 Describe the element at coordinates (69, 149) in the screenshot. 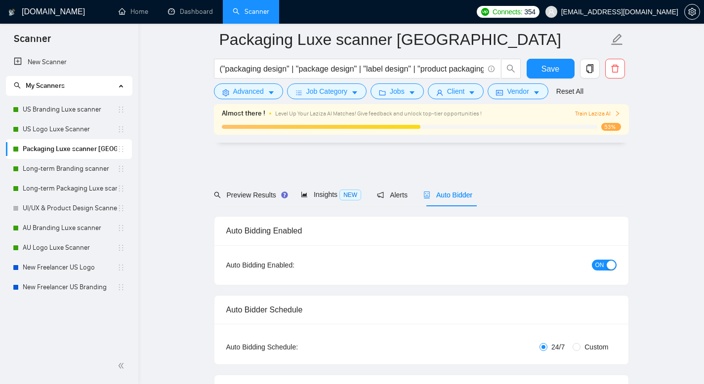

I see `li: Packaging Luxe scanner USA` at that location.